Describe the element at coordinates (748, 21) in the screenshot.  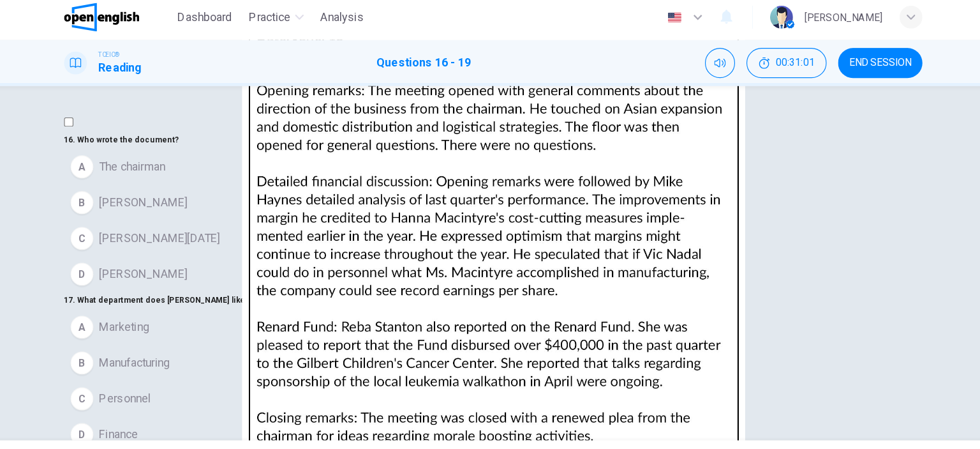
I see `img: Profile picture` at that location.